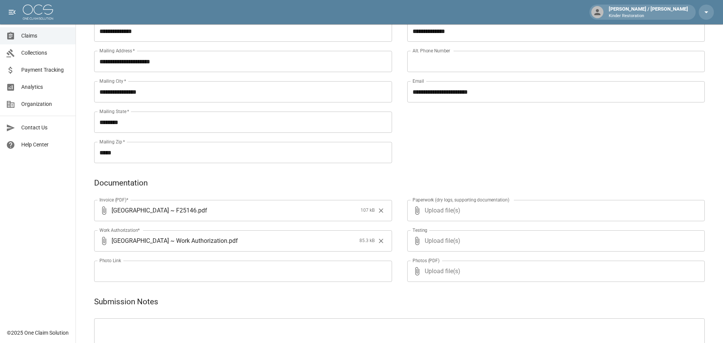 The height and width of the screenshot is (343, 723). Describe the element at coordinates (45, 87) in the screenshot. I see `span: Analytics` at that location.